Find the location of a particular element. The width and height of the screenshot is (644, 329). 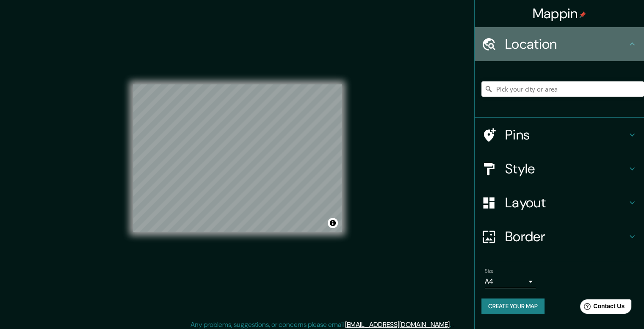

div: Border is located at coordinates (559, 237).